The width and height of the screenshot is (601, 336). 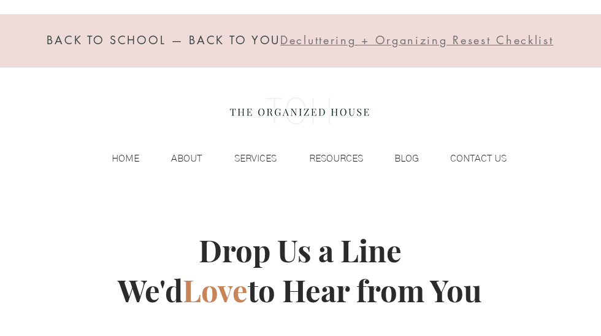 I want to click on p: HOME, so click(x=125, y=158).